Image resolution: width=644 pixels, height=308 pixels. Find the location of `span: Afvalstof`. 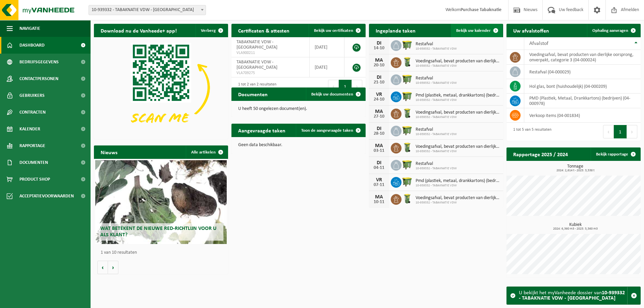

span: Afvalstof is located at coordinates (539, 44).